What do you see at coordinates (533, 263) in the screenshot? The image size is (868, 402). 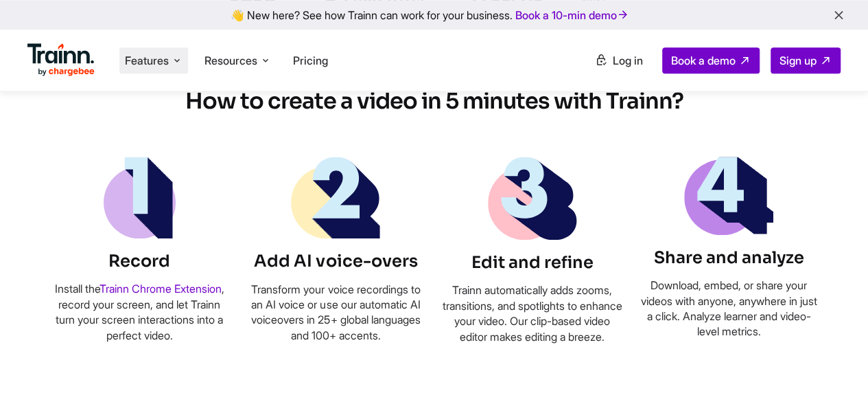 I see `h3: Edit and refine` at bounding box center [533, 263].